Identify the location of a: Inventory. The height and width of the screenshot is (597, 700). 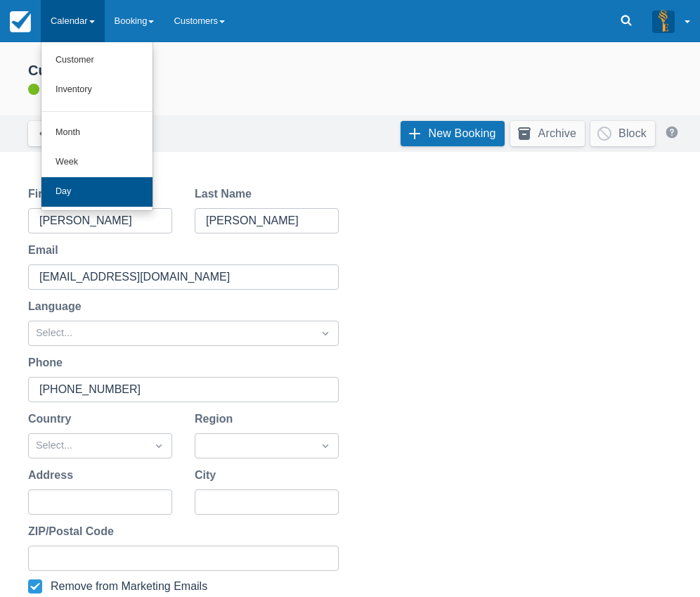
(97, 90).